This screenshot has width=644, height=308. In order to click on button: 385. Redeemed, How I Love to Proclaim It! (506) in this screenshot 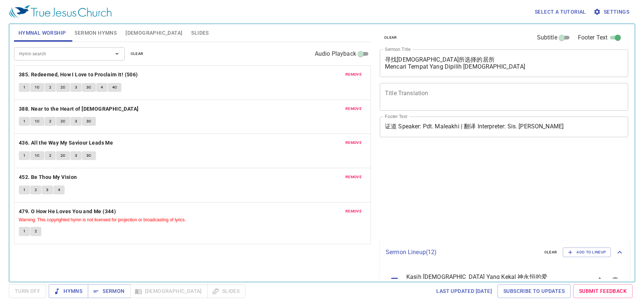, I will do `click(79, 74)`.